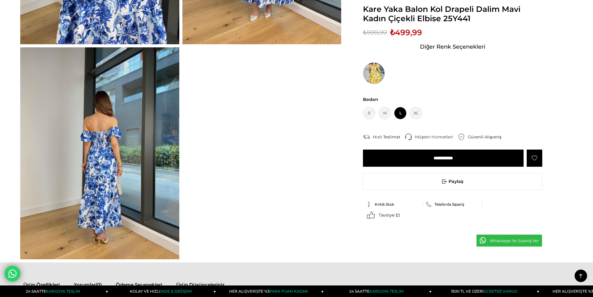 The width and height of the screenshot is (593, 297). What do you see at coordinates (375, 32) in the screenshot?
I see `span: ₺999,99` at bounding box center [375, 32].